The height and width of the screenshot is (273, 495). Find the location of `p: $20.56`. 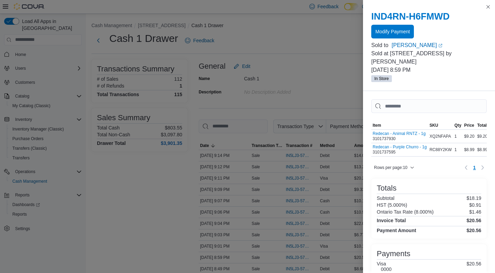

p: $20.56 is located at coordinates (474, 267).